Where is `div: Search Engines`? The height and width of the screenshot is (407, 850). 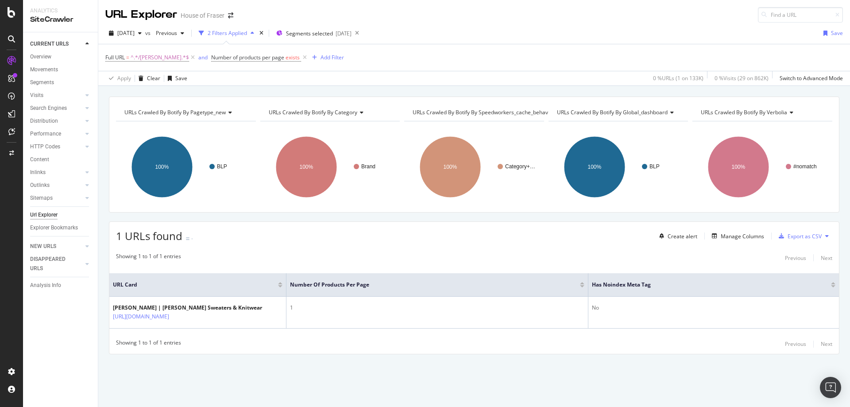
div: Search Engines is located at coordinates (48, 108).